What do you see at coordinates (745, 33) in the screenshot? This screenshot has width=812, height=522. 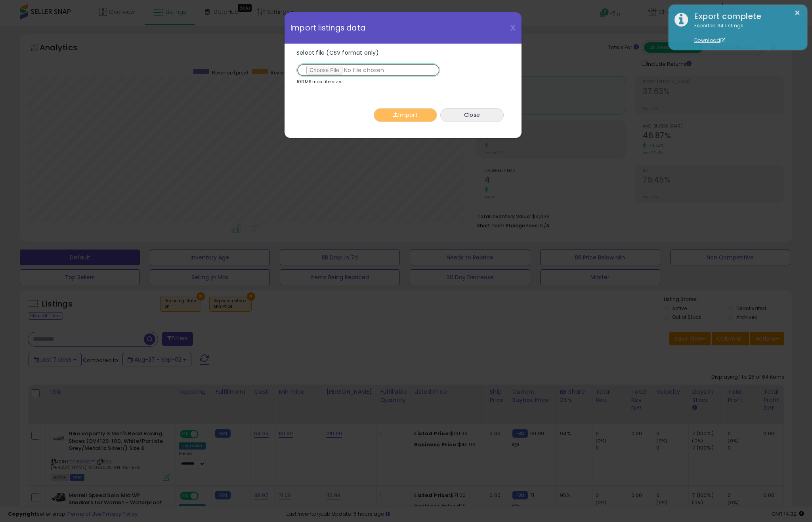 I see `div: Exported 64 listings.` at bounding box center [745, 33].